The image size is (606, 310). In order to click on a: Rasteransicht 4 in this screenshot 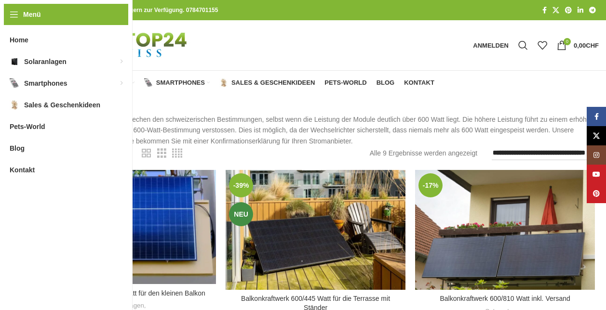, I will do `click(177, 153)`.